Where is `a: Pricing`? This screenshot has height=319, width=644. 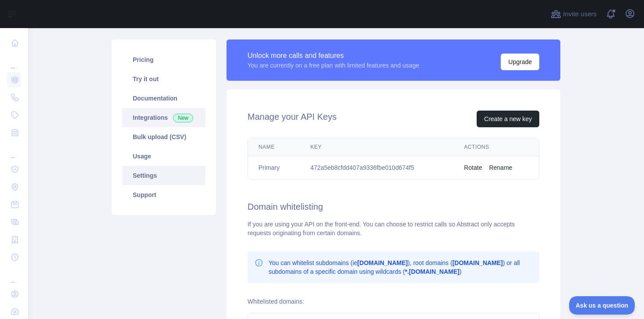
a: Pricing is located at coordinates (164, 60).